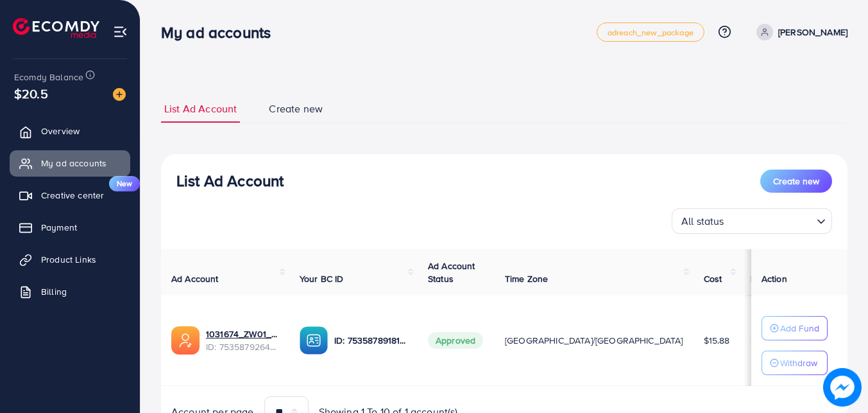 This screenshot has width=868, height=413. I want to click on a: Billing, so click(70, 292).